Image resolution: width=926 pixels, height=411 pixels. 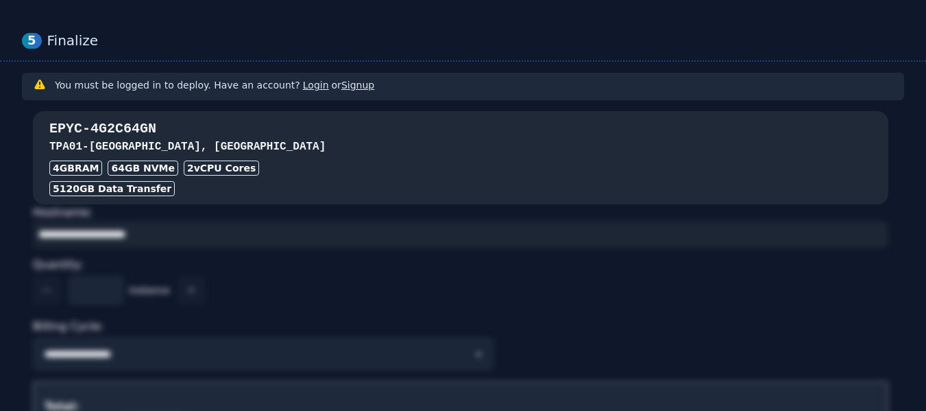 I want to click on a: Signup, so click(x=358, y=85).